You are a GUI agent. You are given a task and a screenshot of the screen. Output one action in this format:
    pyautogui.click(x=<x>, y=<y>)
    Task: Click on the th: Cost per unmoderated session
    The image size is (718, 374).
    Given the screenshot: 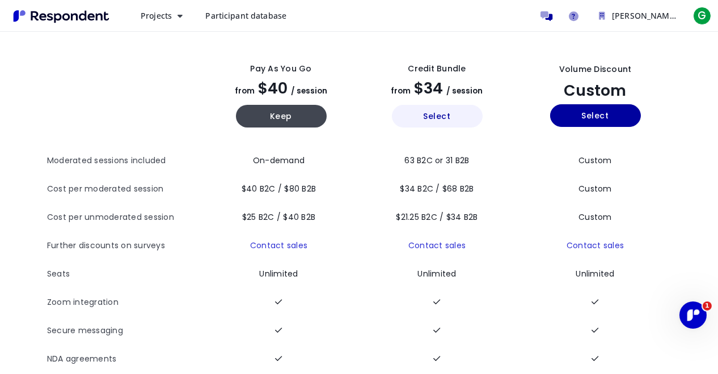 What is the action you would take?
    pyautogui.click(x=125, y=218)
    